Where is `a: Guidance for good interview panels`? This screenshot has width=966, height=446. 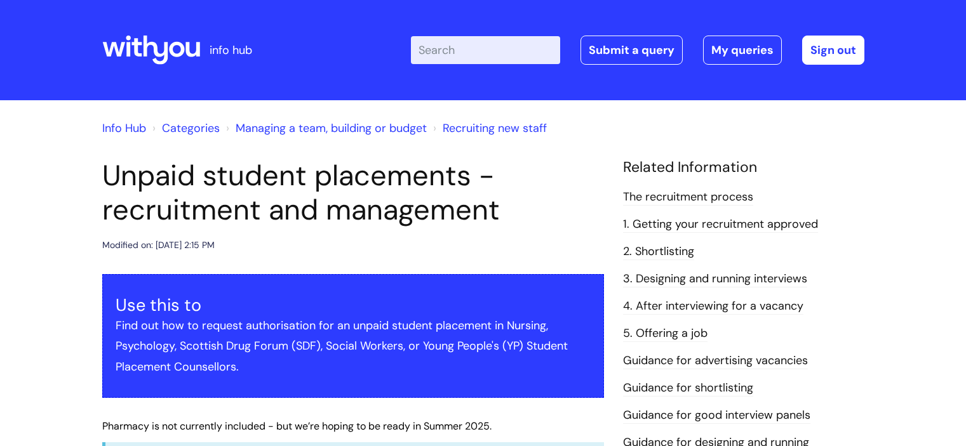 a: Guidance for good interview panels is located at coordinates (716, 416).